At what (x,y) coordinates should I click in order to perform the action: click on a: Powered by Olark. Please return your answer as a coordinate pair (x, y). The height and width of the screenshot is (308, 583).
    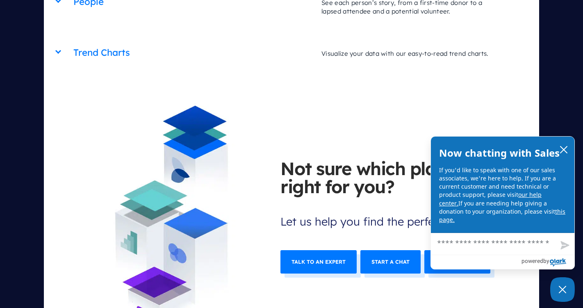
    Looking at the image, I should click on (547, 262).